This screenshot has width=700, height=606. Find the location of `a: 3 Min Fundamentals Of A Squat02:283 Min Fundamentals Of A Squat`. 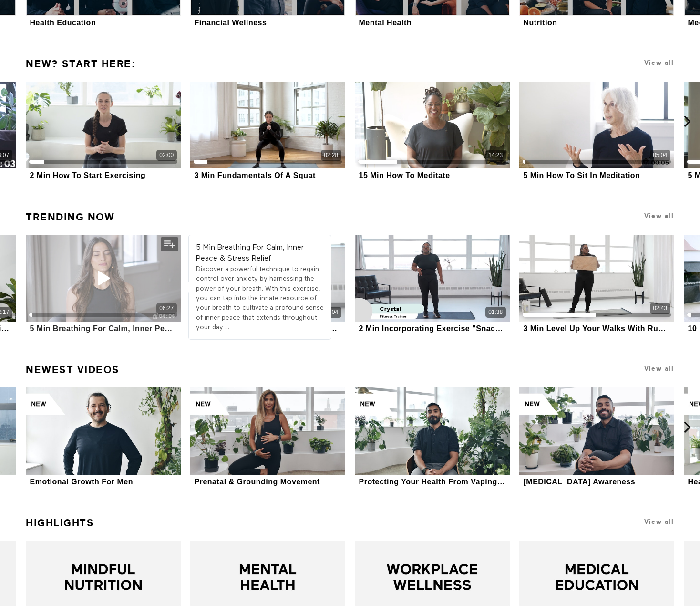

a: 3 Min Fundamentals Of A Squat02:283 Min Fundamentals Of A Squat is located at coordinates (267, 131).